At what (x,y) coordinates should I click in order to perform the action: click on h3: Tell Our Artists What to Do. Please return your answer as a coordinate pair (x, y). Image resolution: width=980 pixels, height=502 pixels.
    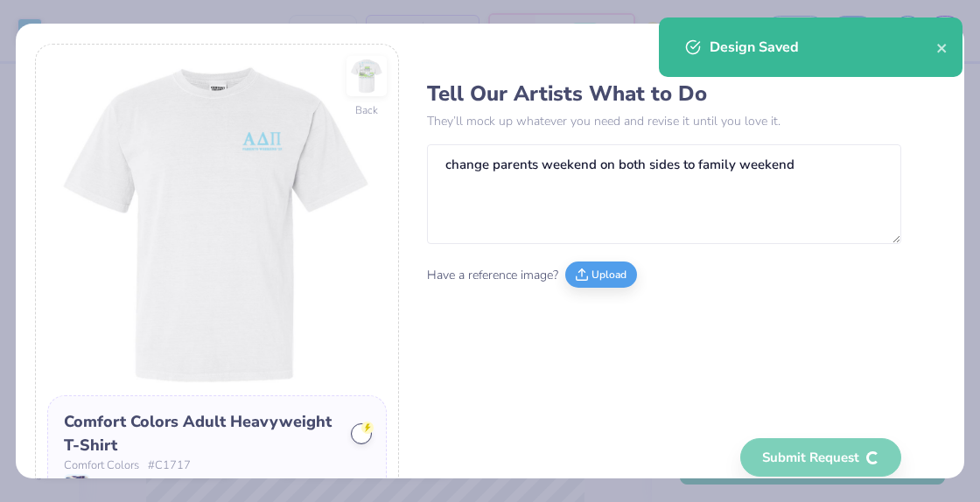
    Looking at the image, I should click on (665, 94).